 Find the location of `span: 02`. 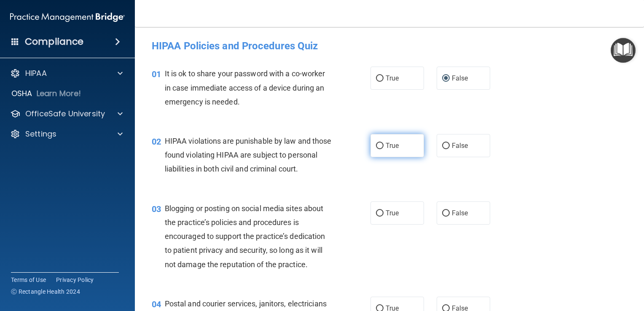

span: 02 is located at coordinates (157, 142).